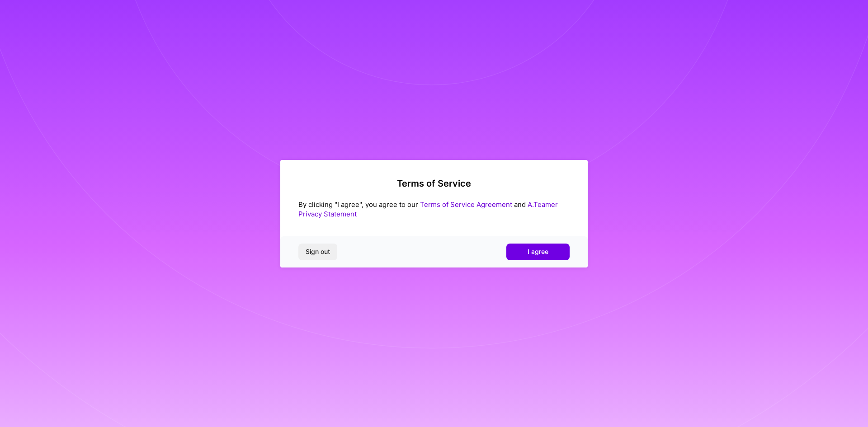 The height and width of the screenshot is (427, 868). I want to click on h2: Terms of Service, so click(434, 183).